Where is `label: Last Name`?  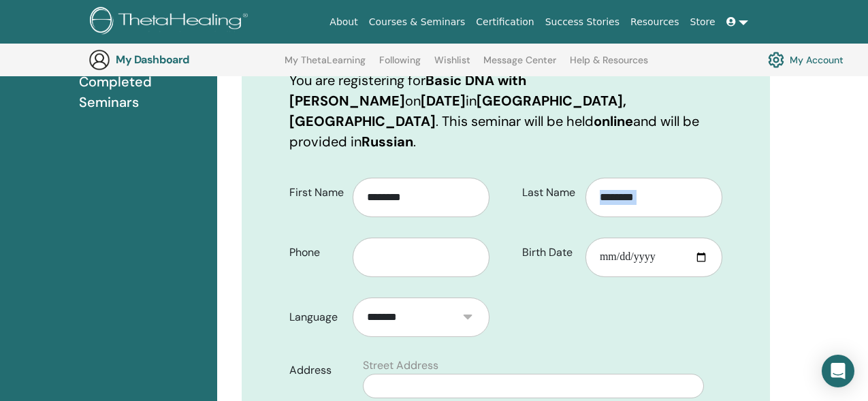
label: Last Name is located at coordinates (549, 193).